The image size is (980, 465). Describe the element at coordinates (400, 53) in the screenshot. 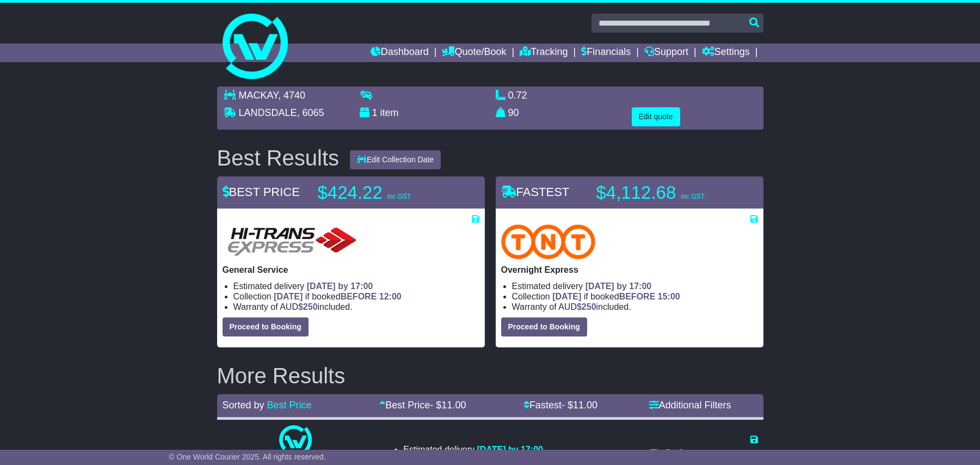

I see `a: Dashboard` at that location.